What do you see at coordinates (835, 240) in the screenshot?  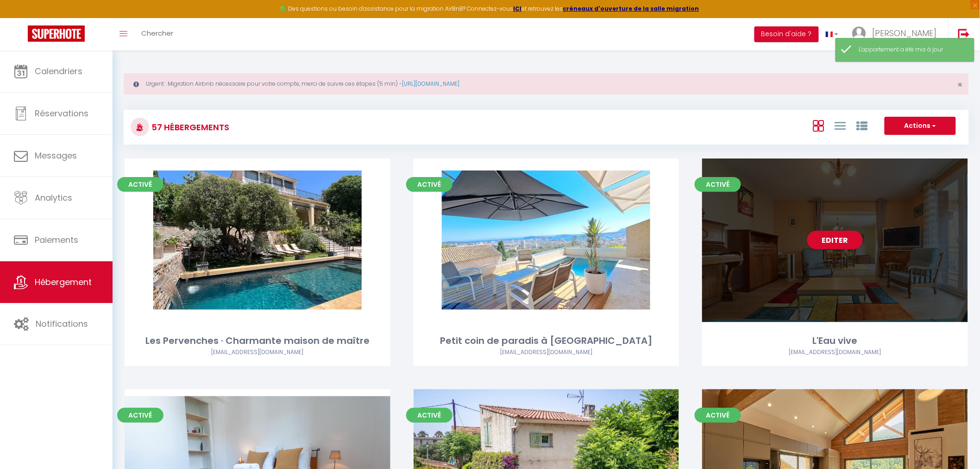 I see `a: Editer` at bounding box center [835, 240].